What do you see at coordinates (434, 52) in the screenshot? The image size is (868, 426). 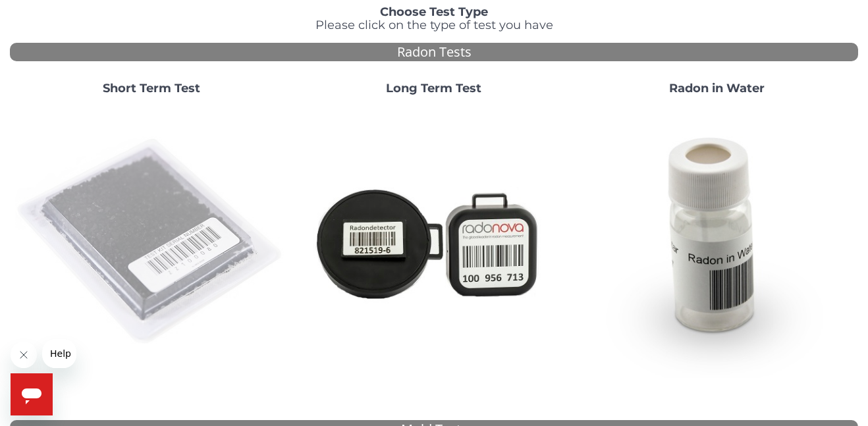 I see `div: Radon Tests` at bounding box center [434, 52].